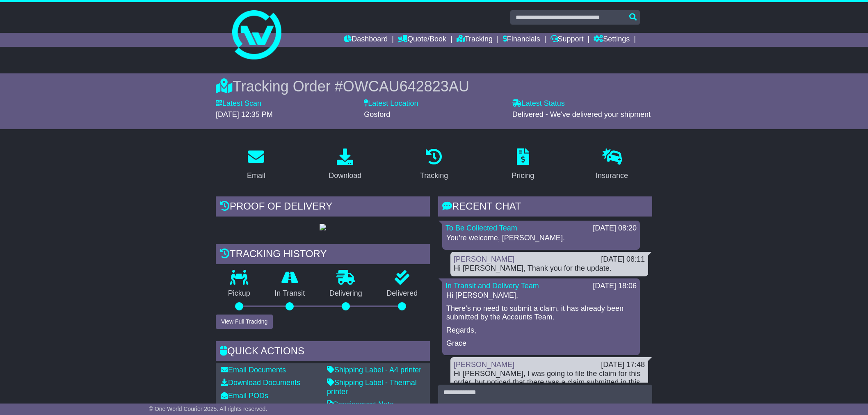 The height and width of the screenshot is (415, 868). What do you see at coordinates (208, 409) in the screenshot?
I see `span: © One World Courier 2025. All rights reserved.` at bounding box center [208, 409].